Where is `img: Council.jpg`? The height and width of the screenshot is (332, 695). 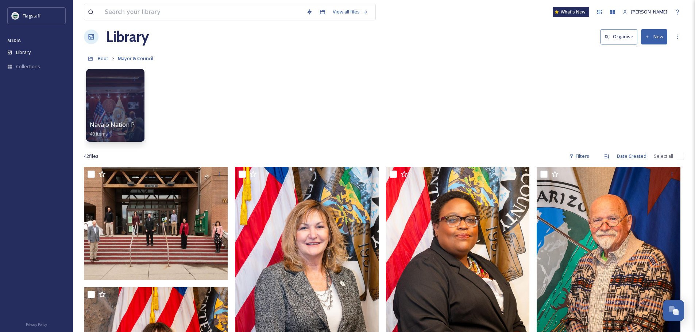
img: Council.jpg is located at coordinates (156, 224).